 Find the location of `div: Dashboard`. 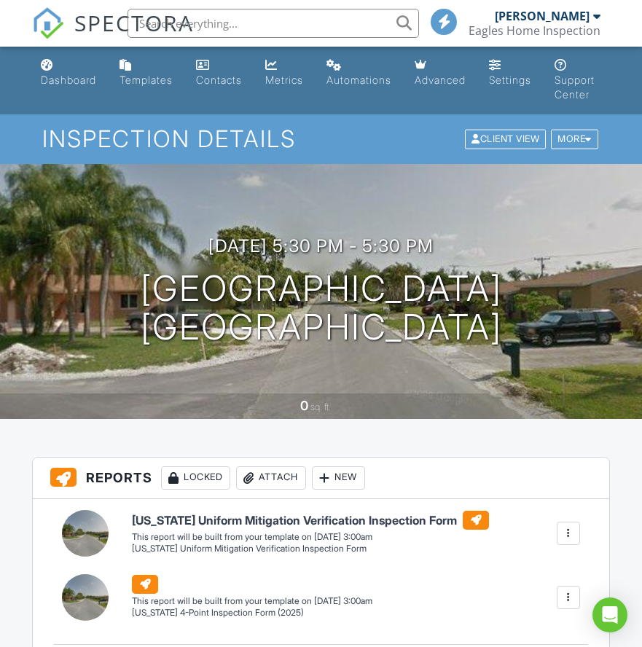

div: Dashboard is located at coordinates (69, 79).